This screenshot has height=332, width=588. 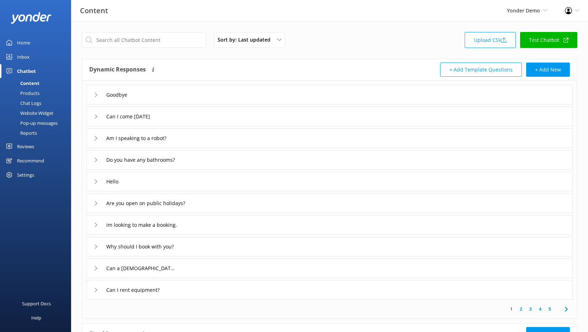 I want to click on div: Website Widget, so click(x=29, y=113).